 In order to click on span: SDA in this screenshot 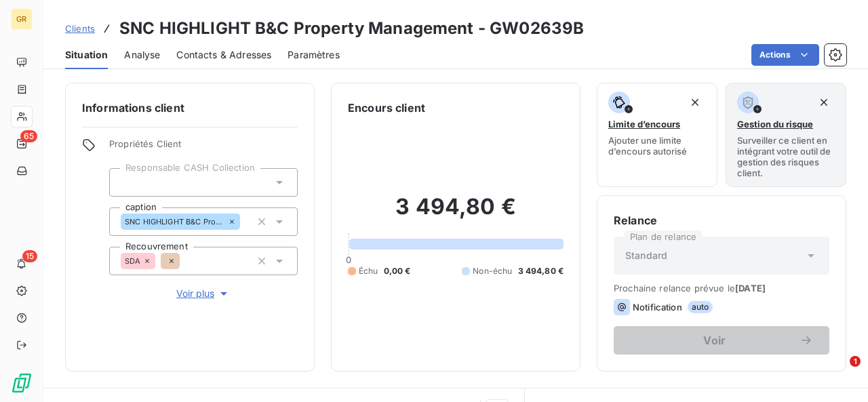, I will do `click(133, 261)`.